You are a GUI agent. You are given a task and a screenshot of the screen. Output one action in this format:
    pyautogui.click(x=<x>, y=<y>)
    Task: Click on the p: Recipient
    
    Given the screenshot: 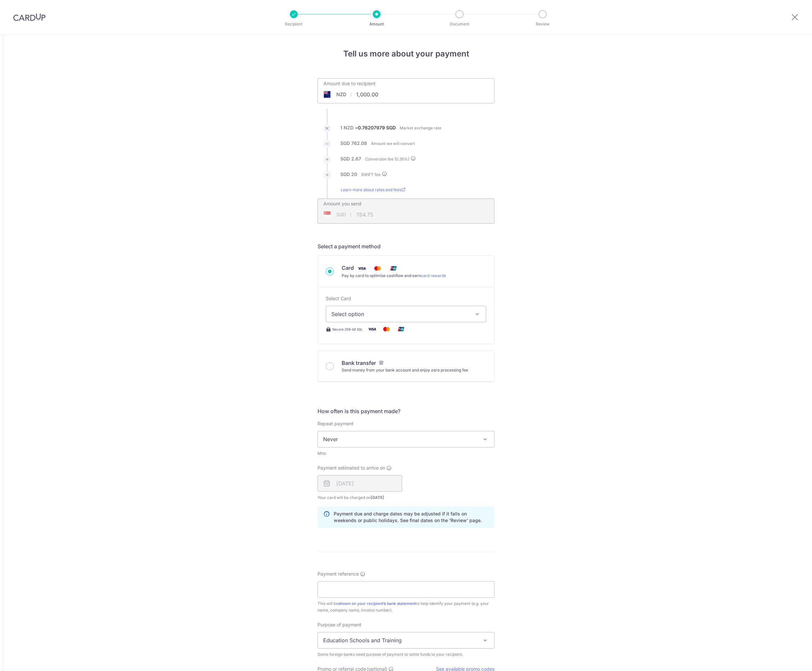 What is the action you would take?
    pyautogui.click(x=294, y=24)
    